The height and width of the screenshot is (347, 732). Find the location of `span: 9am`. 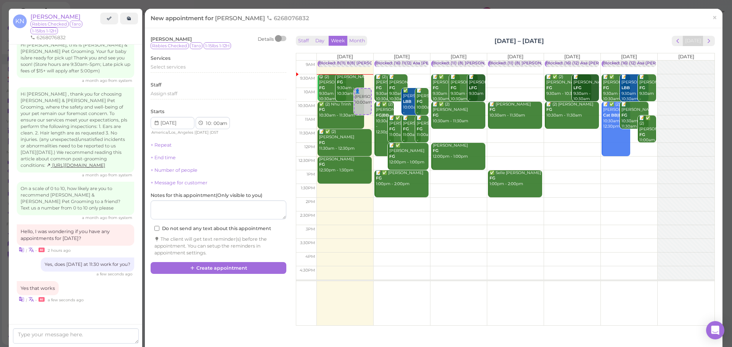

span: 9am is located at coordinates (310, 64).